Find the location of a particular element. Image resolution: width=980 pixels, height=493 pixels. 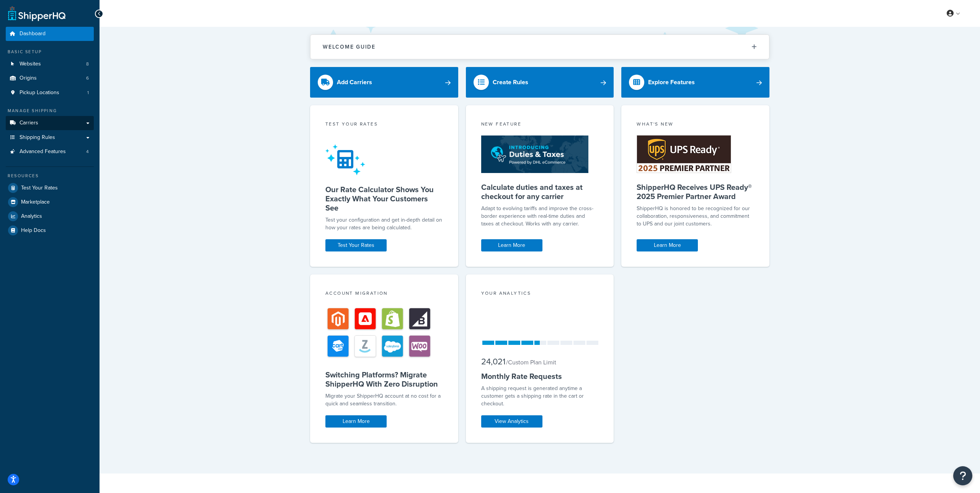

li: Dashboard is located at coordinates (50, 33).